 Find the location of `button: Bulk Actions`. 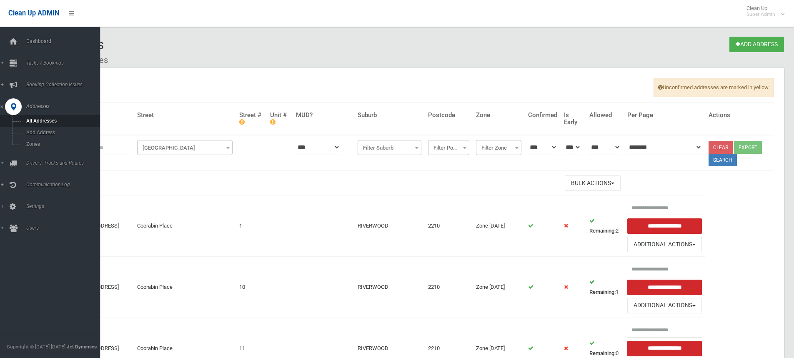

button: Bulk Actions is located at coordinates (593, 183).